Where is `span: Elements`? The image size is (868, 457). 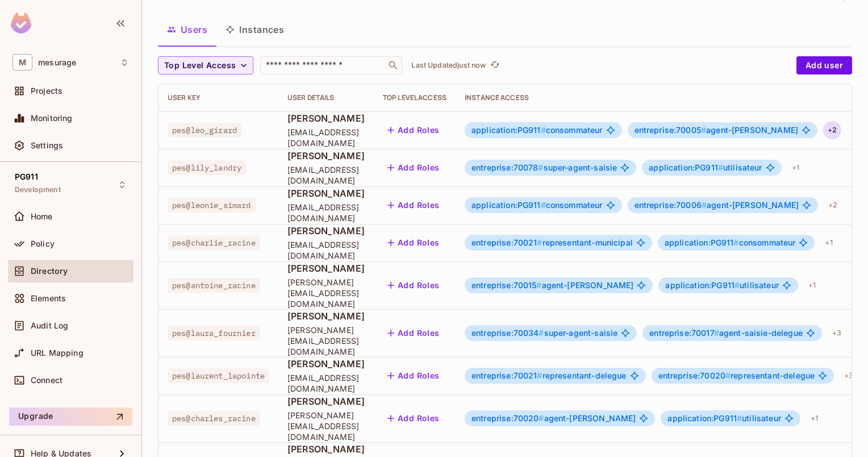
span: Elements is located at coordinates (48, 298).